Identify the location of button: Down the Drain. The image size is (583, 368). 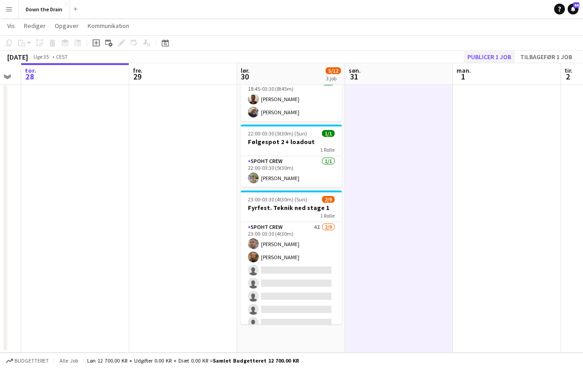
(44, 9).